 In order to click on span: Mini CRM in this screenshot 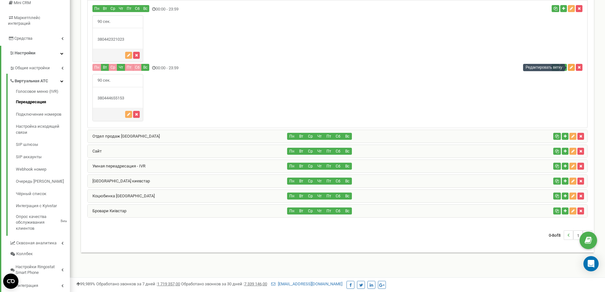, I will do `click(22, 3)`.